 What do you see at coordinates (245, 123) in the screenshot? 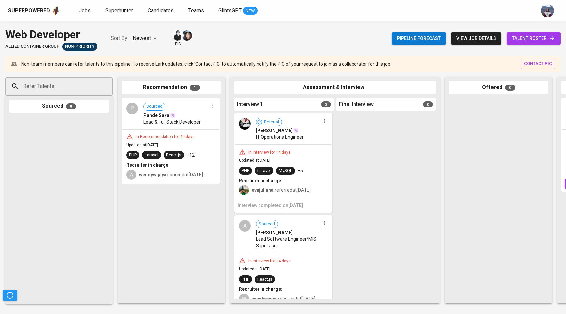
I see `img: c12e3d5d6eb7a5acd25fd936273f0157.jpeg` at bounding box center [245, 123].